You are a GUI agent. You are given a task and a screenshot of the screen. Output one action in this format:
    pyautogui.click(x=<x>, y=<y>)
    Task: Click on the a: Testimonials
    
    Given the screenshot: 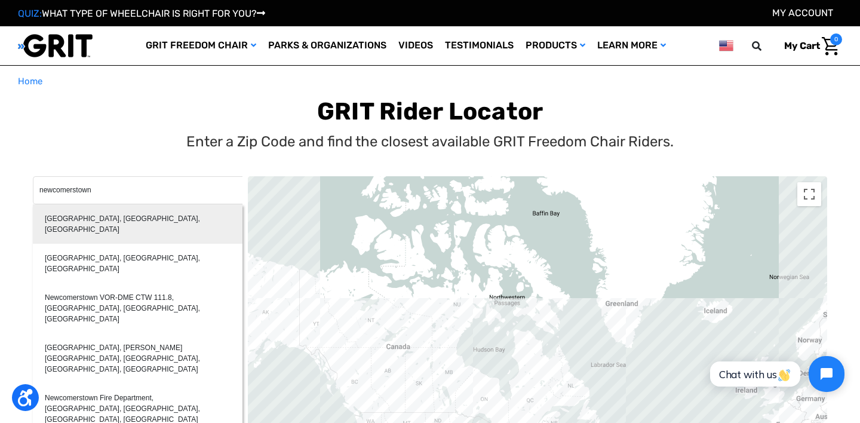 What is the action you would take?
    pyautogui.click(x=479, y=45)
    